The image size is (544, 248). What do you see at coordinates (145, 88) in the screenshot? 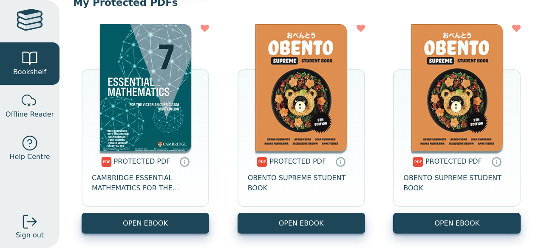
I see `img: 38f61441-8c7b-47c1-b281-f2cfadf3619f.jpg` at bounding box center [145, 88].